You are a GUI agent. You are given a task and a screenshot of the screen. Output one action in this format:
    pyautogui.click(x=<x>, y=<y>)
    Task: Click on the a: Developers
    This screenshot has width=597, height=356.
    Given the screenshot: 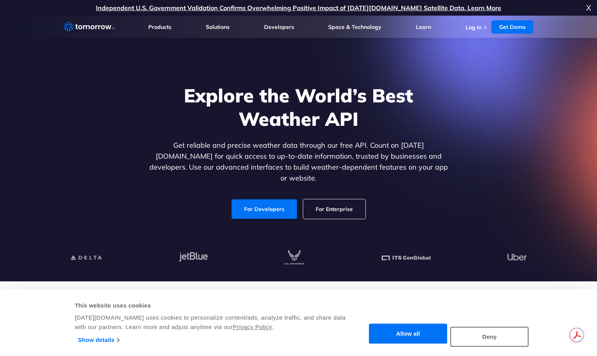 What is the action you would take?
    pyautogui.click(x=279, y=27)
    